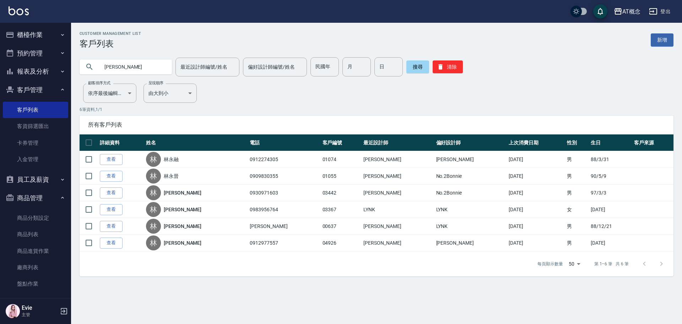  What do you see at coordinates (341, 243) in the screenshot?
I see `td: 04926` at bounding box center [341, 243].